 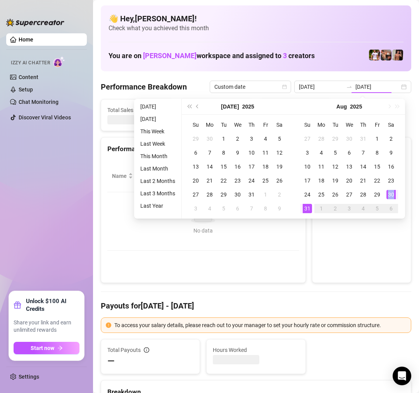 I want to click on a: Content, so click(x=28, y=77).